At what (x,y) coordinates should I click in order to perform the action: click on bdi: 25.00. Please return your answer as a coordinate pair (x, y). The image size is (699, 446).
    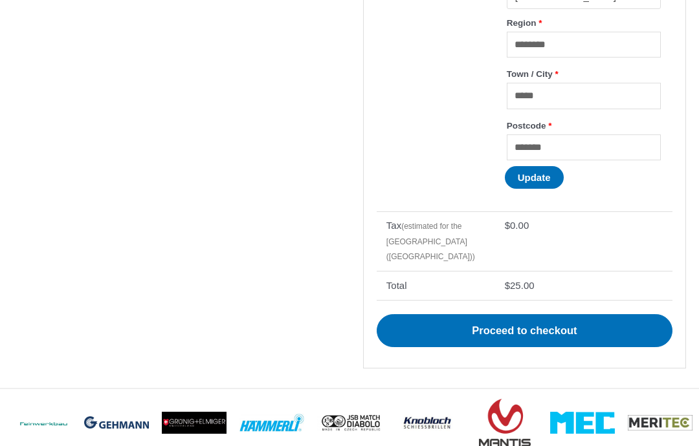
    Looking at the image, I should click on (519, 285).